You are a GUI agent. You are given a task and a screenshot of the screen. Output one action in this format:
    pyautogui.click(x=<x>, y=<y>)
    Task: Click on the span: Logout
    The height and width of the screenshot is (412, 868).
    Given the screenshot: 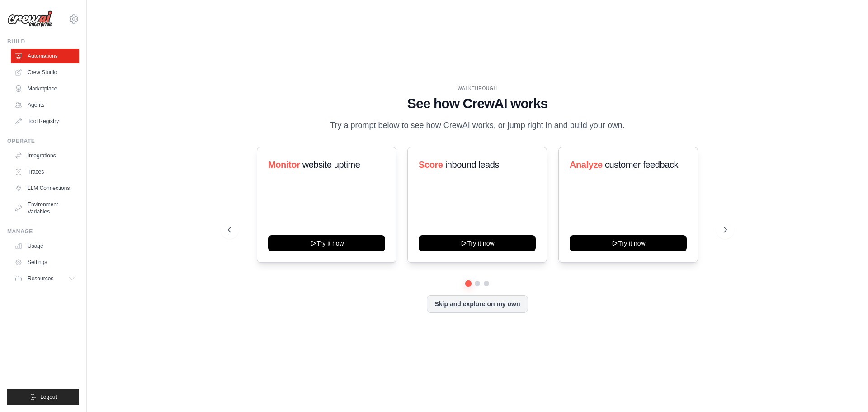 What is the action you would take?
    pyautogui.click(x=49, y=398)
    